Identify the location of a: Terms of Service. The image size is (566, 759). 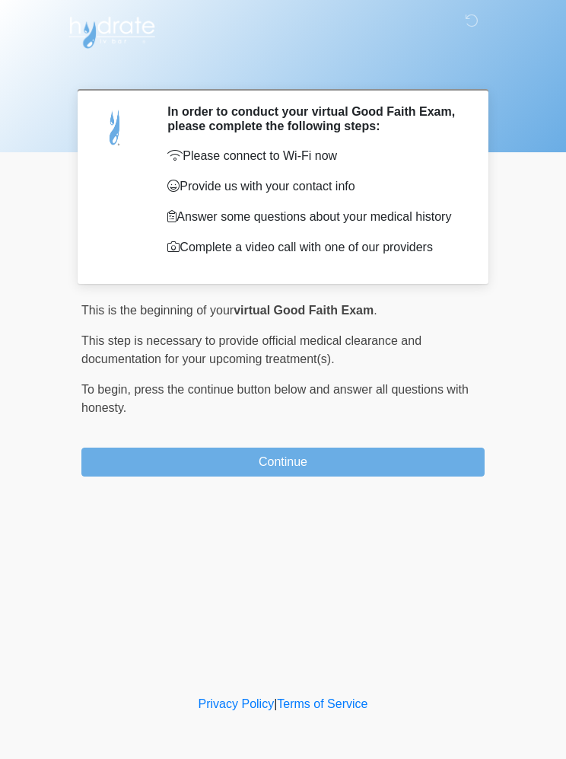
(322, 703).